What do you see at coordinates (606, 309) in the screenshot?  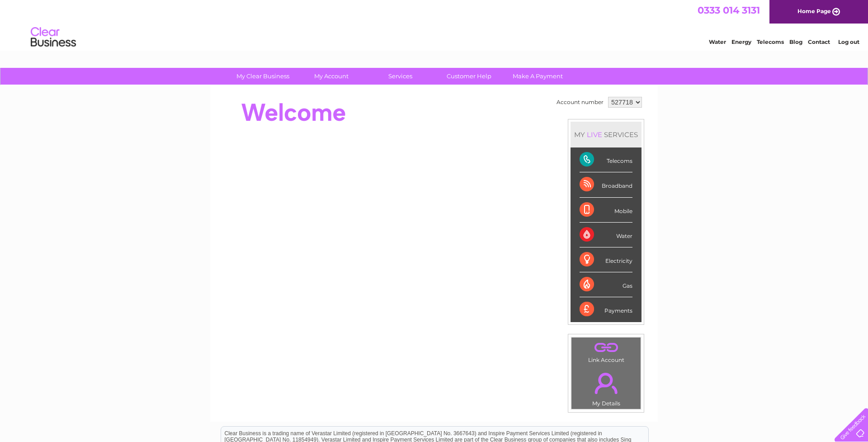 I see `div: Payments` at bounding box center [606, 309].